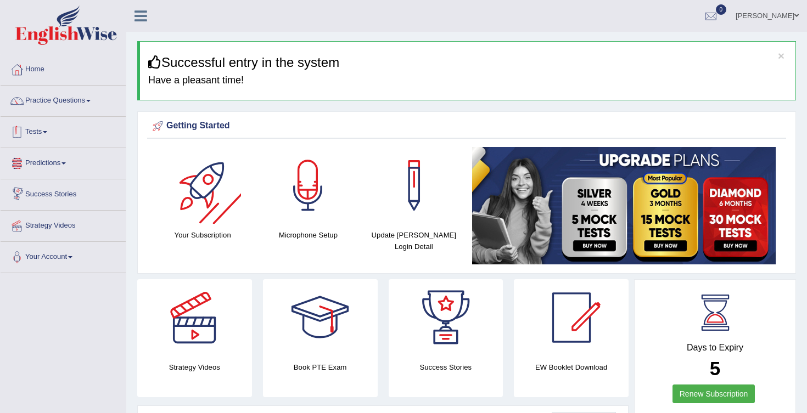 This screenshot has width=807, height=413. What do you see at coordinates (468, 63) in the screenshot?
I see `h3: Successful entry in the system` at bounding box center [468, 63].